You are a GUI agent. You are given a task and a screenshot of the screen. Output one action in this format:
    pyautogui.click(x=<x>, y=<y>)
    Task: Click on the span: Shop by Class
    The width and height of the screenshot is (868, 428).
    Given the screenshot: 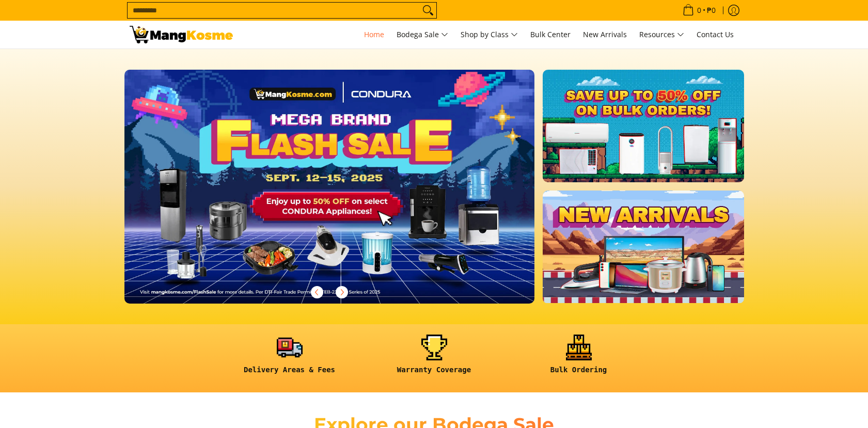 What is the action you would take?
    pyautogui.click(x=489, y=35)
    